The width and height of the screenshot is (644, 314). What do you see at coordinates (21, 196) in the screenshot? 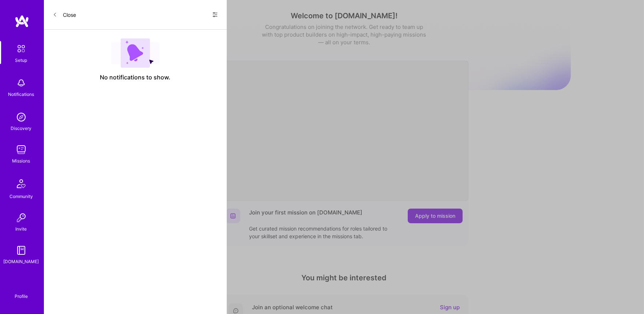
I see `div: Community` at bounding box center [21, 196].